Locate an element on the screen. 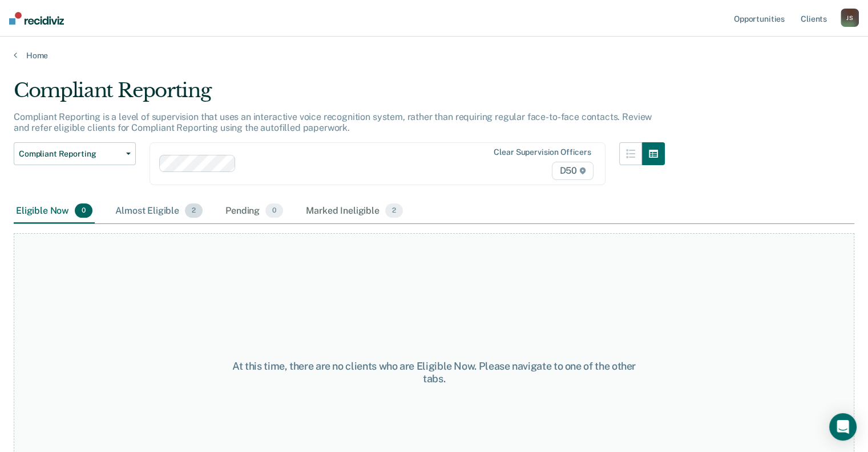 This screenshot has width=868, height=452. div: At this time, there are no clients who are Eligible Now. Please navigate to one of the other tabs. is located at coordinates (434, 372).